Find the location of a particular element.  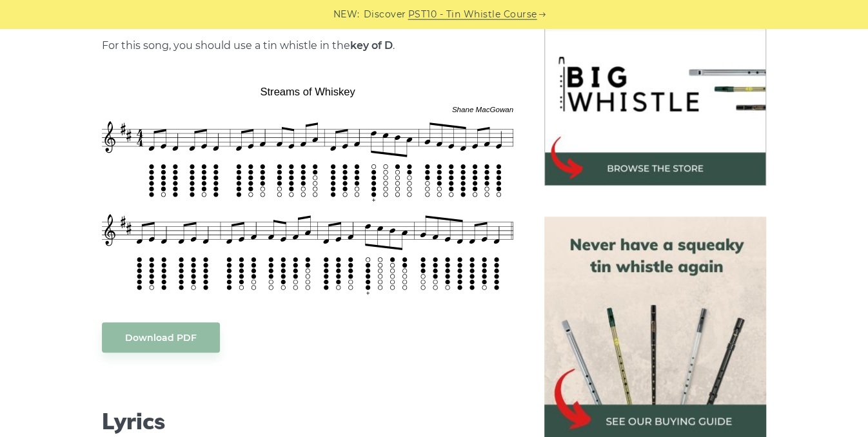

h2: Lyrics is located at coordinates (308, 421).